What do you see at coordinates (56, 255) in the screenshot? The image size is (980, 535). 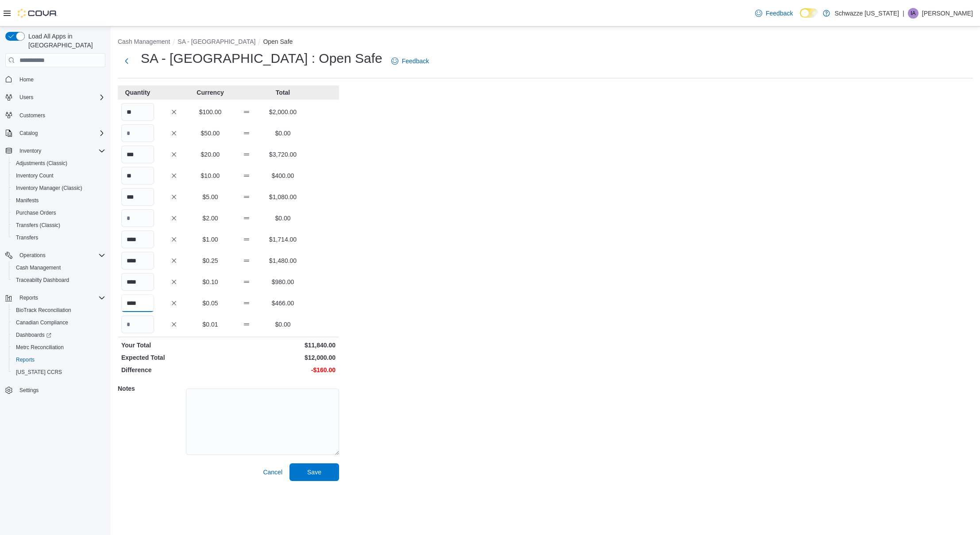 I see `button: Operations` at bounding box center [56, 255].